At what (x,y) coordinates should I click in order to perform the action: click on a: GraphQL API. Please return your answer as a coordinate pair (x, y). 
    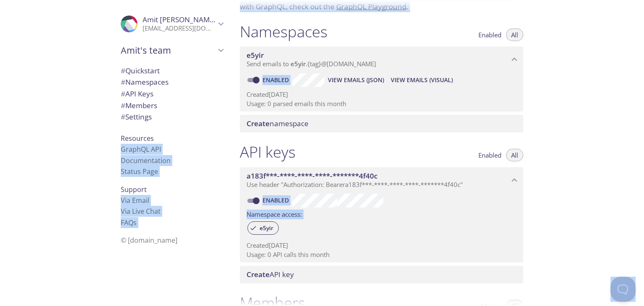
    Looking at the image, I should click on (141, 149).